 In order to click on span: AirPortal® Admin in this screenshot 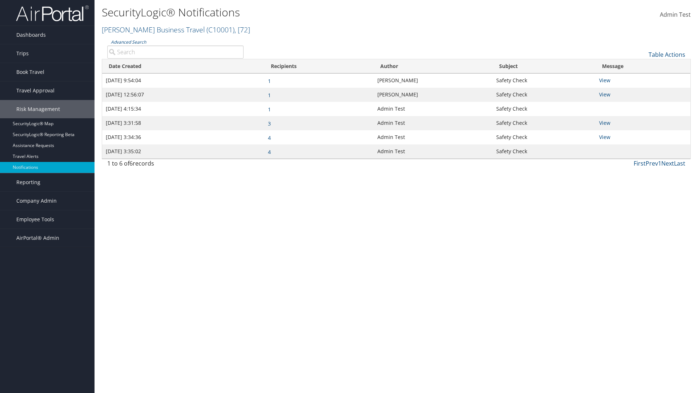, I will do `click(38, 238)`.